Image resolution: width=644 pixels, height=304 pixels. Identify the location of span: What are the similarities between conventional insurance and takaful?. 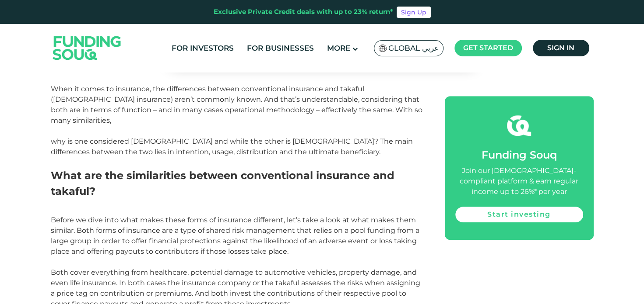
(223, 183).